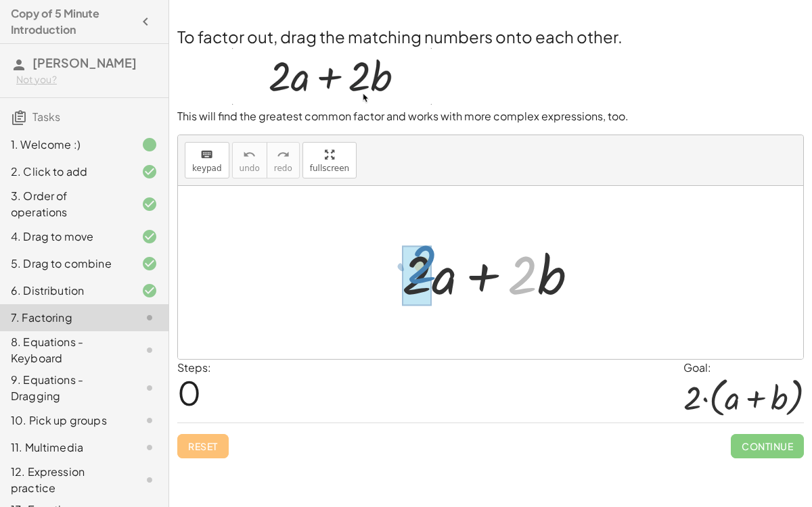 The image size is (812, 507). What do you see at coordinates (87, 80) in the screenshot?
I see `div: Not you?` at bounding box center [87, 80].